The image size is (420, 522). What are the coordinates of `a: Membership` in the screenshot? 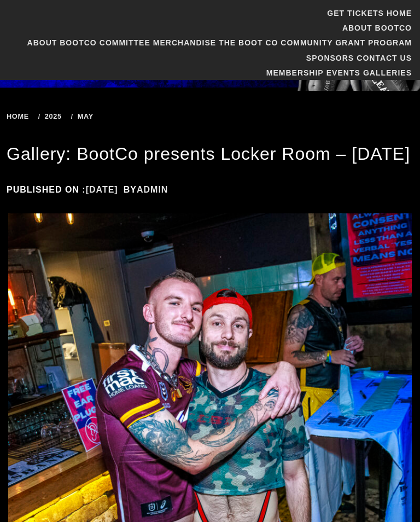 It's located at (294, 73).